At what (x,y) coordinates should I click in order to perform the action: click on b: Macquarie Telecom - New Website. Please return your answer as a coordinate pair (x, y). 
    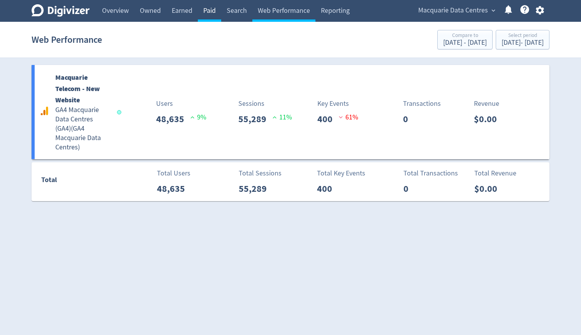
    Looking at the image, I should click on (78, 89).